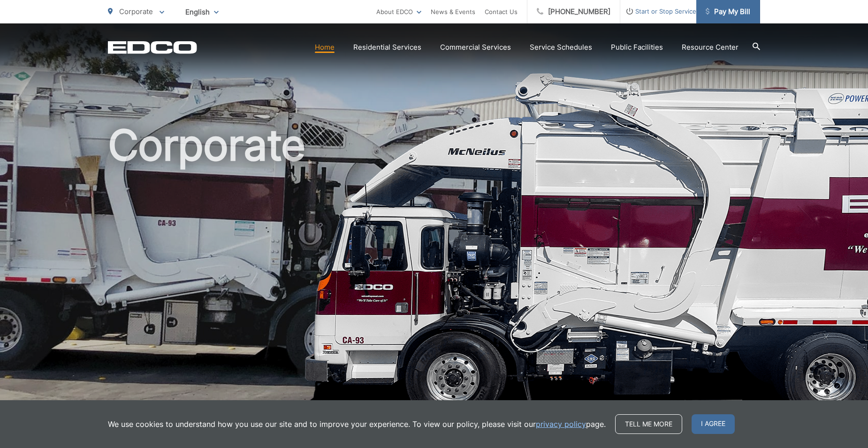 Image resolution: width=868 pixels, height=448 pixels. What do you see at coordinates (387, 47) in the screenshot?
I see `a: Residential Services` at bounding box center [387, 47].